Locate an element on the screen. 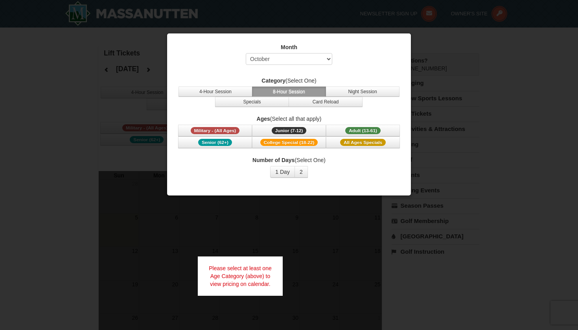 The height and width of the screenshot is (330, 578). button: Military - (All Ages) is located at coordinates (215, 131).